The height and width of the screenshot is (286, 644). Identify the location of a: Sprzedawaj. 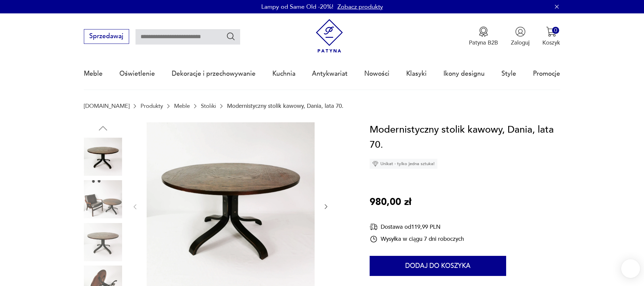
(106, 37).